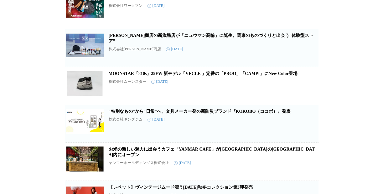 Image resolution: width=383 pixels, height=194 pixels. What do you see at coordinates (139, 163) in the screenshot?
I see `p: ヤンマーホールディングス株式会社` at bounding box center [139, 163].